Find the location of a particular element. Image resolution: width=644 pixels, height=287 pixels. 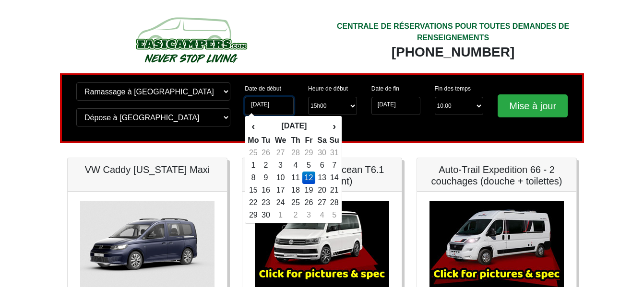

td: 12 is located at coordinates (308, 178).